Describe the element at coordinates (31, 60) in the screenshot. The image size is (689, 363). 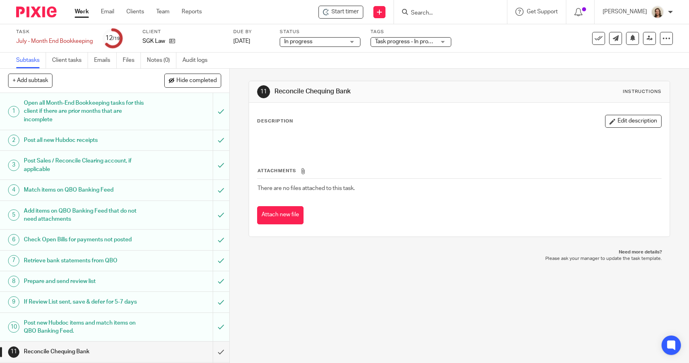
I see `a: Subtasks` at that location.